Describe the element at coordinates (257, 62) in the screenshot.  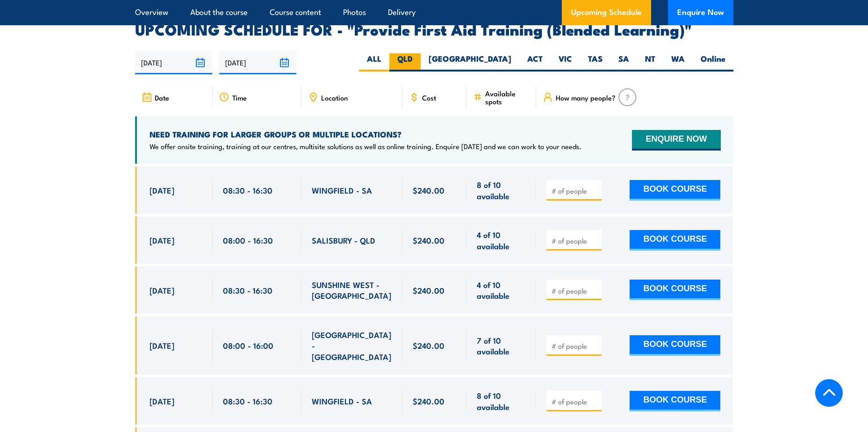
I see `input: To date` at that location.